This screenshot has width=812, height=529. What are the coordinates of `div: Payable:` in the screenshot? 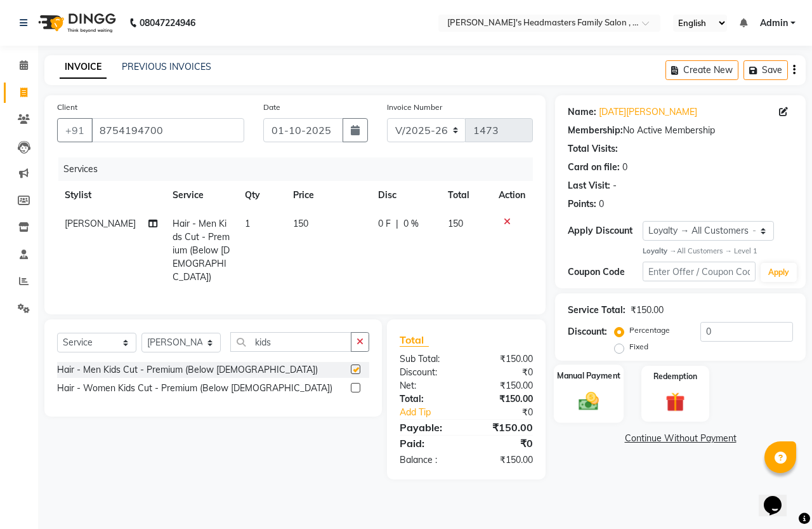 It's located at (428, 427).